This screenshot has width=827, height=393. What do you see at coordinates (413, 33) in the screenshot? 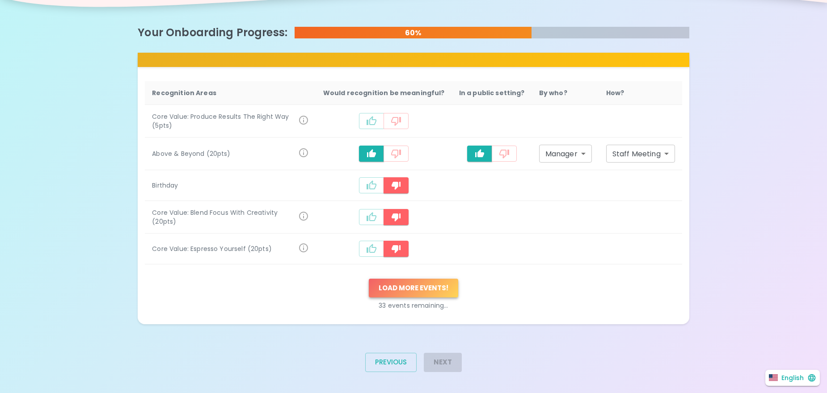
I see `p: 60%` at bounding box center [413, 33].